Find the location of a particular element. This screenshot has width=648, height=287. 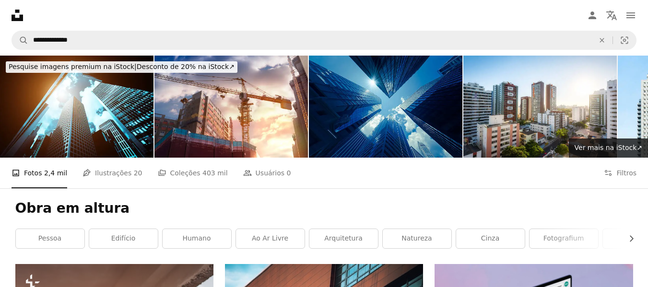

a: fotografium is located at coordinates (564, 239).